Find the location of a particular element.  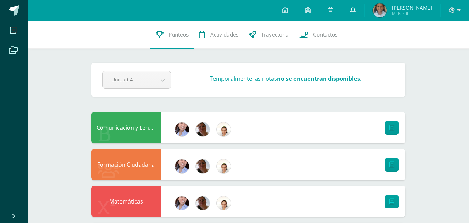

h3: Temporalmente las notas . is located at coordinates (285, 78).